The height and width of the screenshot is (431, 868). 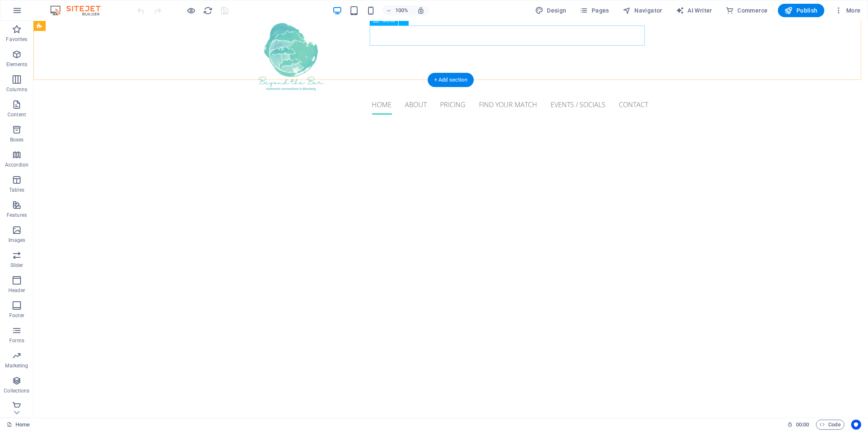 I want to click on button: Pages, so click(x=594, y=11).